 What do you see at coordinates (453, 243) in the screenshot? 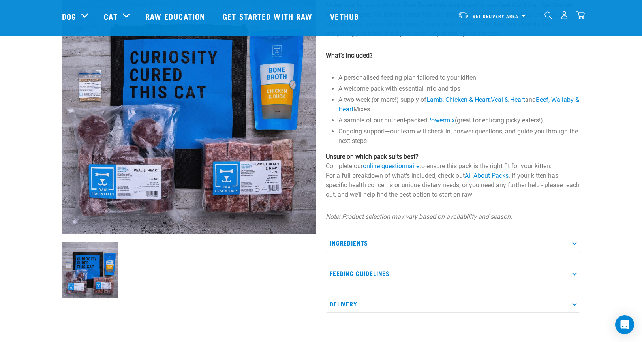
I see `p: Ingredients` at bounding box center [453, 243].